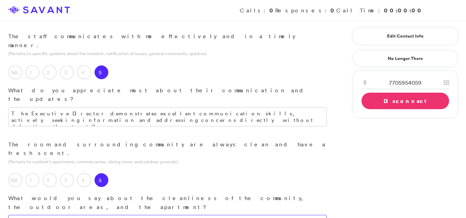 This screenshot has height=218, width=466. I want to click on p: (Pertains to resident's apartment, common areas, dining room, and outdoor grounds), so click(167, 162).